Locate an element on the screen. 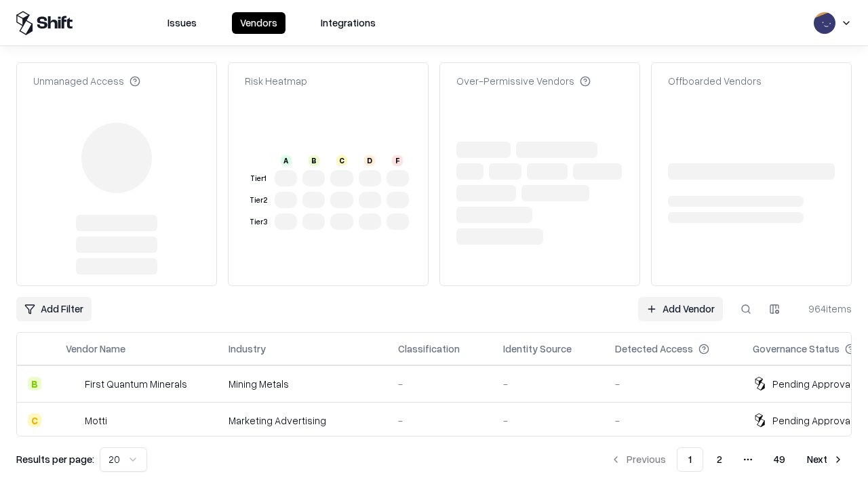  div: Industry is located at coordinates (247, 349).